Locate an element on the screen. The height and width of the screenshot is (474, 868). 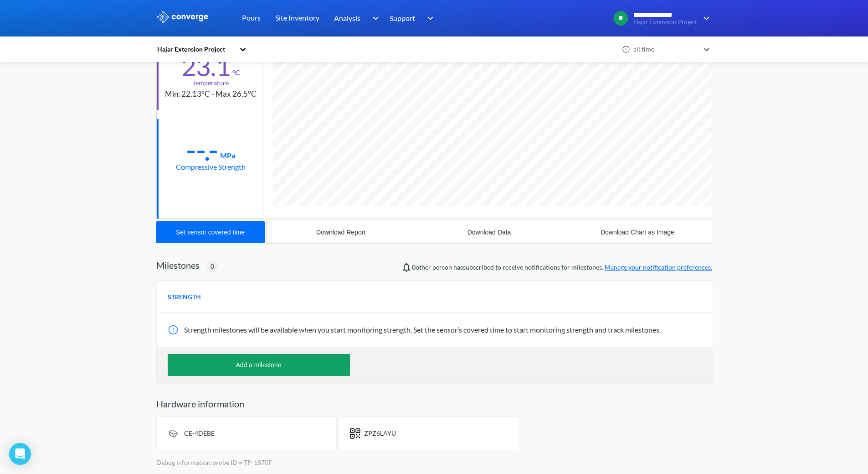
span: Support is located at coordinates (402, 18).